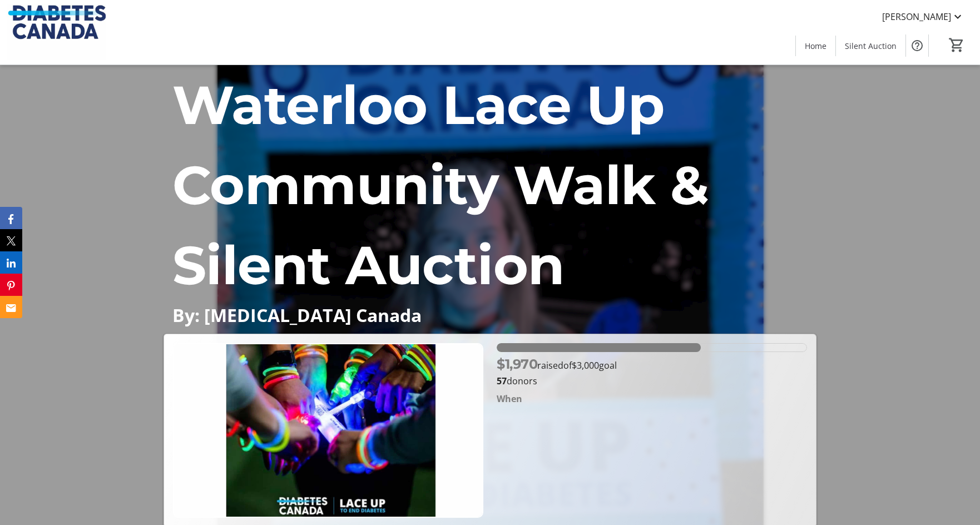 The height and width of the screenshot is (525, 980). I want to click on span: Home, so click(815, 45).